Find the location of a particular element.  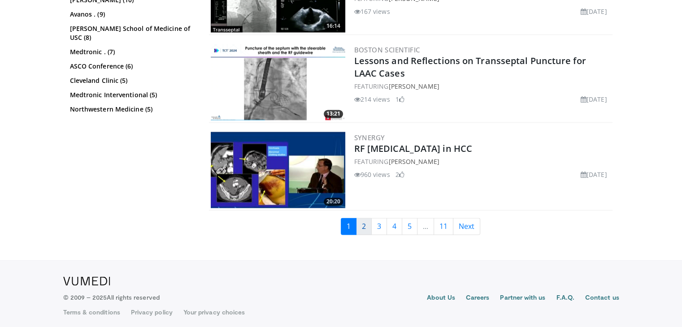

a: 3 is located at coordinates (379, 227).